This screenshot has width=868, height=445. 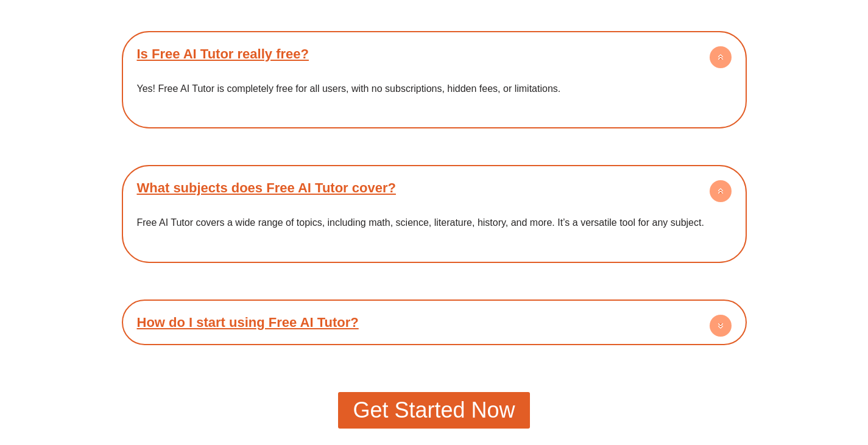 I want to click on a: Get Started Now, so click(x=433, y=411).